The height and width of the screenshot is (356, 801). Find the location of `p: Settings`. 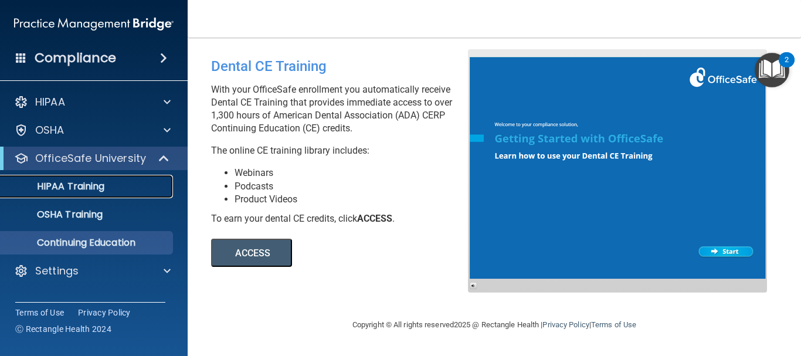

p: Settings is located at coordinates (57, 271).